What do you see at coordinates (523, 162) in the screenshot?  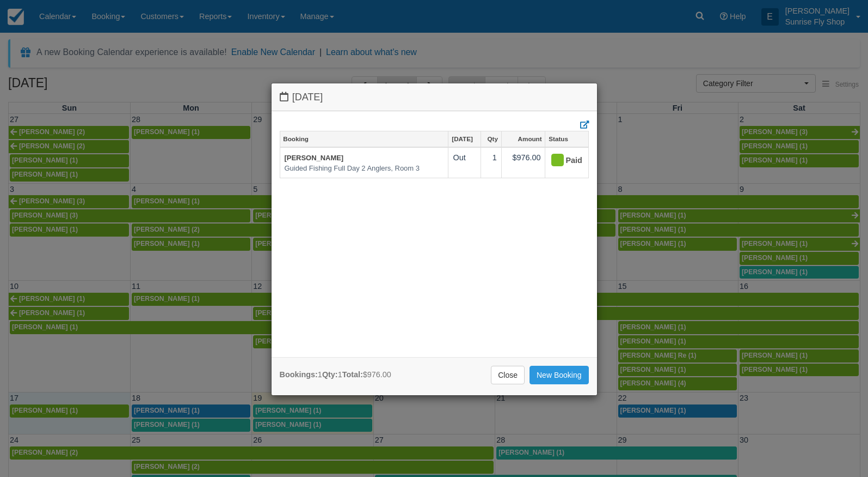 I see `td: $976.00` at bounding box center [523, 162].